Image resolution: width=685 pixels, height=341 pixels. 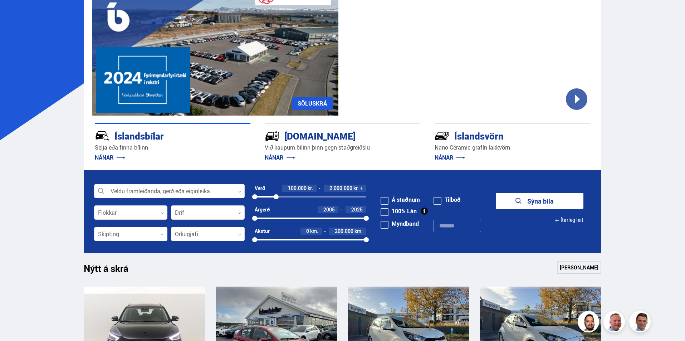 I want to click on span: 100.000, so click(x=297, y=188).